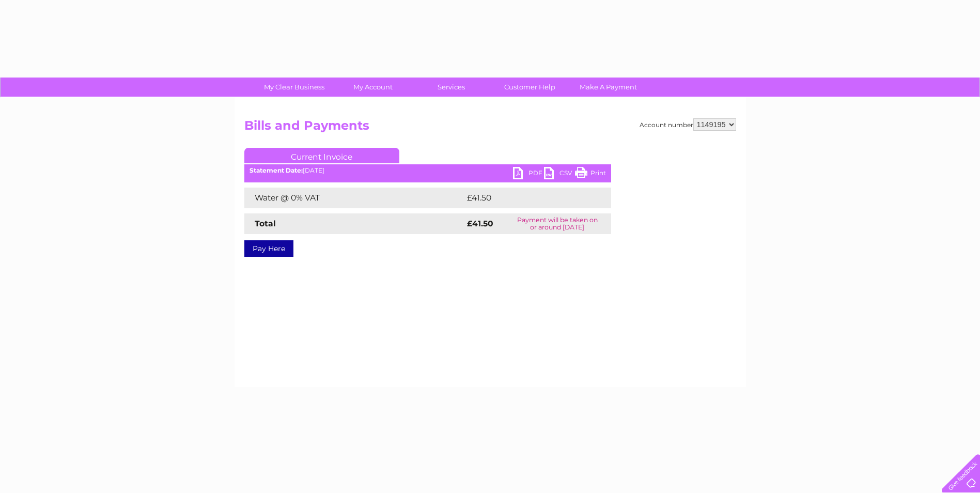  Describe the element at coordinates (490, 128) in the screenshot. I see `h2: Bills and Payments` at that location.